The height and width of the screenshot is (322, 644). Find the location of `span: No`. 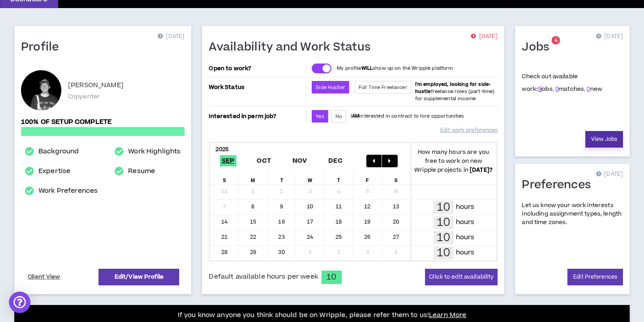

span: No is located at coordinates (338, 117).